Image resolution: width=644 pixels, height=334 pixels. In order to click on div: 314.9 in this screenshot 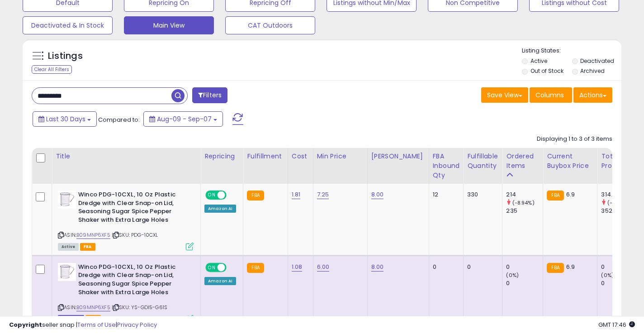, I will do `click(619, 195)`.